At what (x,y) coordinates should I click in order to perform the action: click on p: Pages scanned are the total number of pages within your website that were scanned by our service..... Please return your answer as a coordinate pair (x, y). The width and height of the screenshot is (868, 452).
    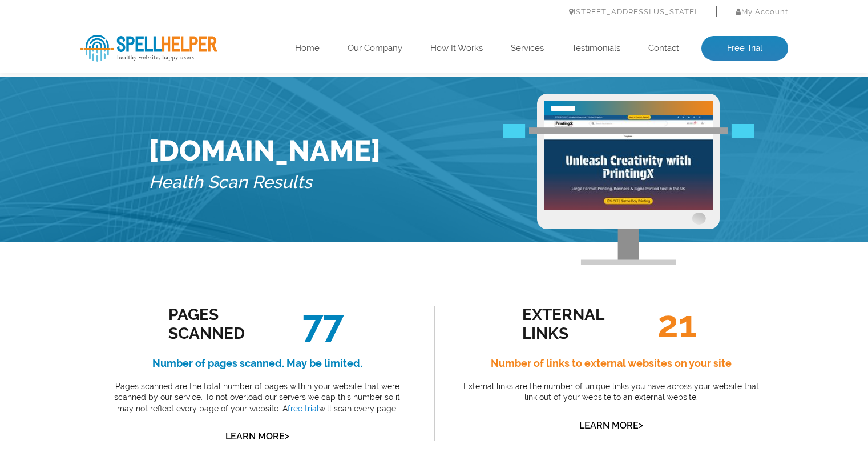
    Looking at the image, I should click on (258, 398).